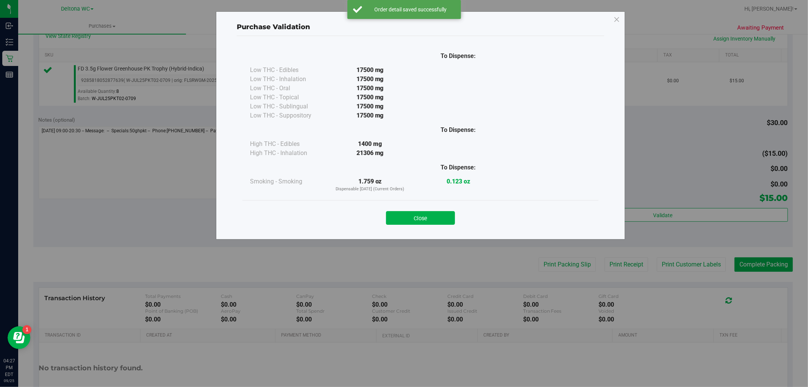 The height and width of the screenshot is (387, 808). What do you see at coordinates (288, 153) in the screenshot?
I see `div: High THC - Inhalation` at bounding box center [288, 153].